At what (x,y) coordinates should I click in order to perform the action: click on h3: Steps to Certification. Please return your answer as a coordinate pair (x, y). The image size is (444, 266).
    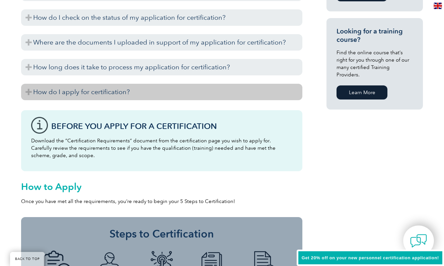
    Looking at the image, I should click on (162, 234).